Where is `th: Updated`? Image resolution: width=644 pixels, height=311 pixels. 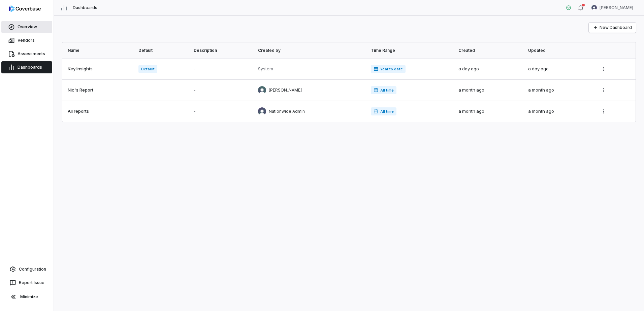 th: Updated is located at coordinates (559, 51).